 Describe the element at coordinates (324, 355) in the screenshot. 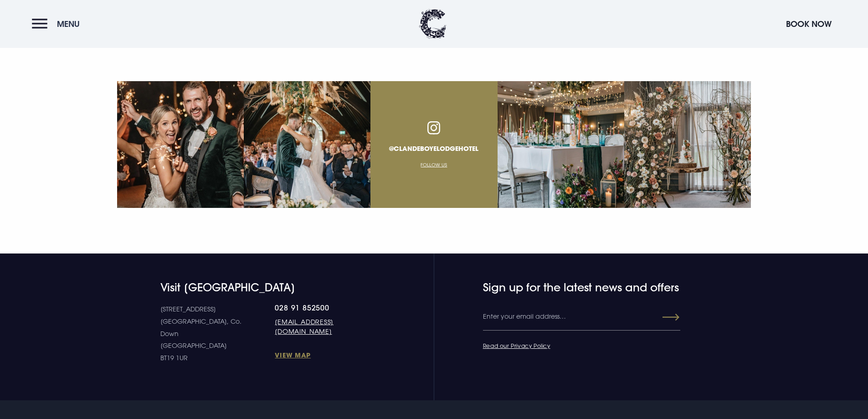

I see `a: View Map` at that location.